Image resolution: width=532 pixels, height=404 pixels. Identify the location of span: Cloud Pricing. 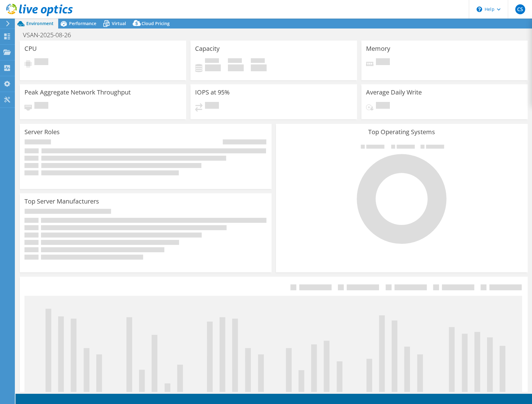
(155, 23).